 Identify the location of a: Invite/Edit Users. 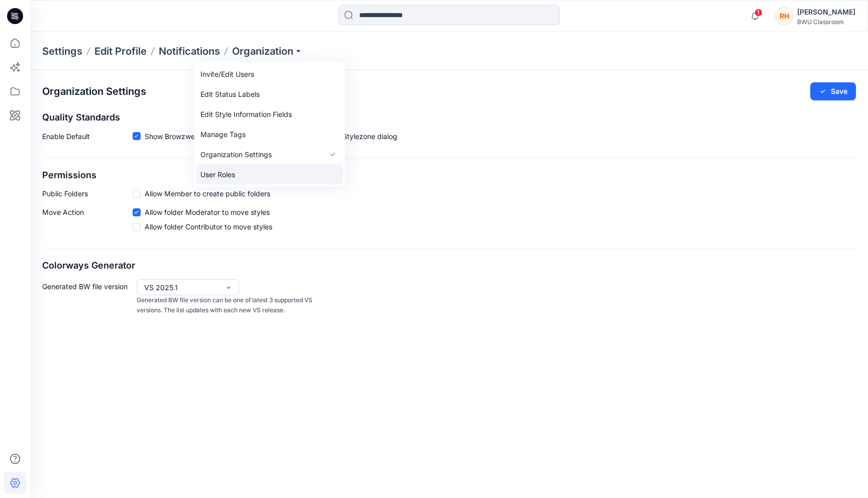
(269, 74).